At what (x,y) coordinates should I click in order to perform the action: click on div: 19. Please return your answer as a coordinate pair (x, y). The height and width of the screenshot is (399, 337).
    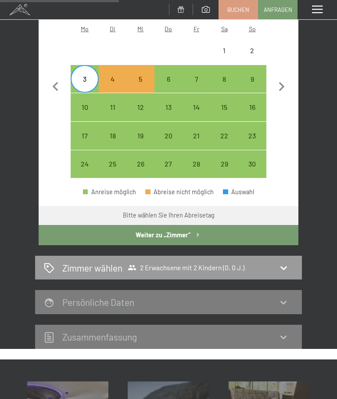
    Looking at the image, I should click on (141, 145).